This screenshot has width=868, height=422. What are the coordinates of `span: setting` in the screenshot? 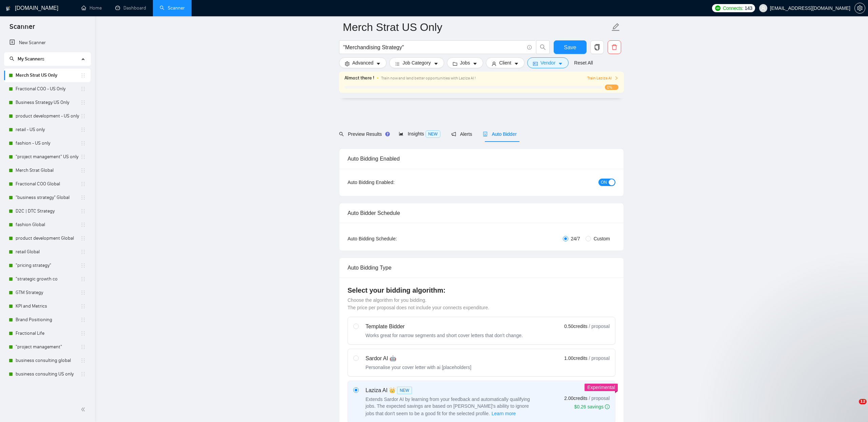 It's located at (860, 8).